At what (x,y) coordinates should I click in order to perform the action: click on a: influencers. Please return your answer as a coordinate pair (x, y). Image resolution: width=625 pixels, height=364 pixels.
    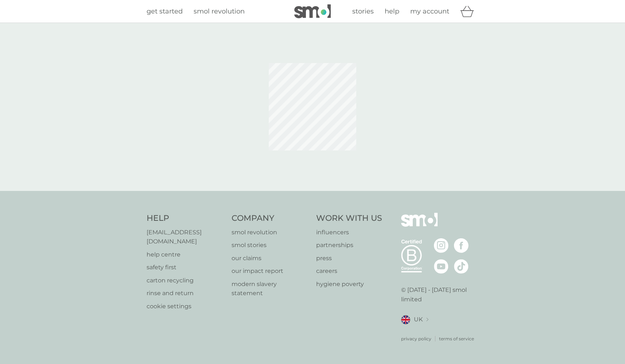
    Looking at the image, I should click on (349, 232).